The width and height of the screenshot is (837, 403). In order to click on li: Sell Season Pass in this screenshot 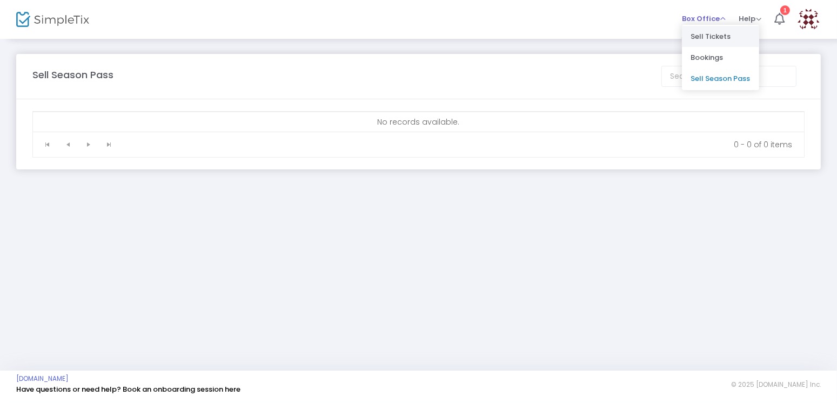, I will do `click(720, 78)`.